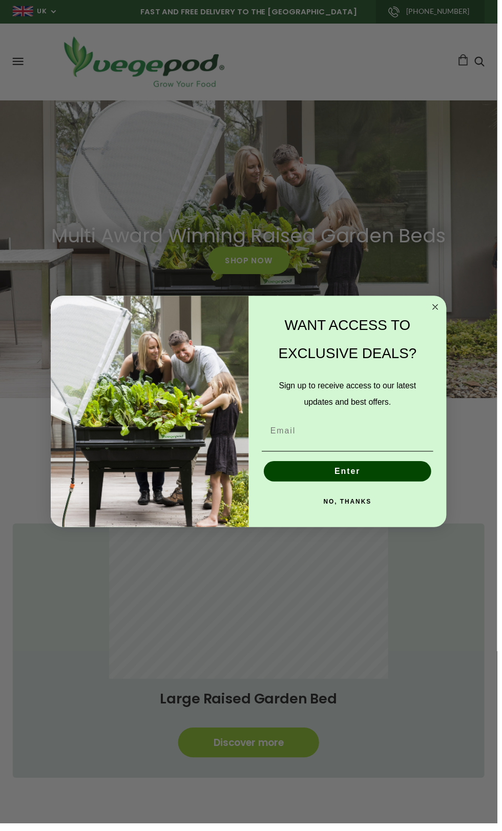 This screenshot has height=831, width=502. I want to click on button: Close dialog, so click(439, 310).